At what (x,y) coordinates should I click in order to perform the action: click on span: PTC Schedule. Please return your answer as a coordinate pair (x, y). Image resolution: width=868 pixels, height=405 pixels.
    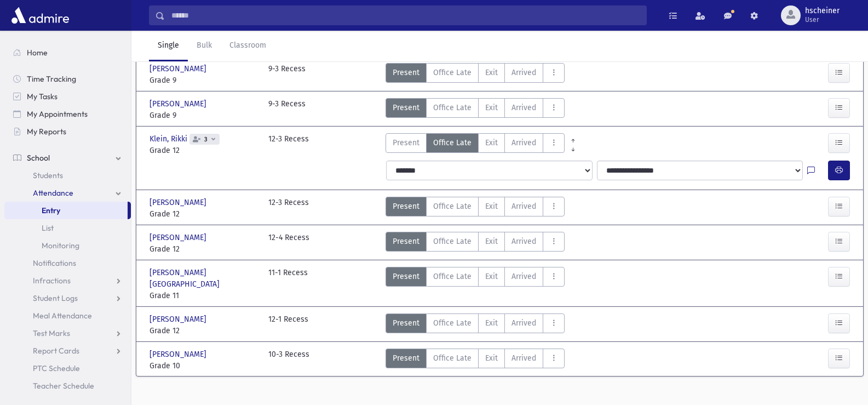
    Looking at the image, I should click on (56, 368).